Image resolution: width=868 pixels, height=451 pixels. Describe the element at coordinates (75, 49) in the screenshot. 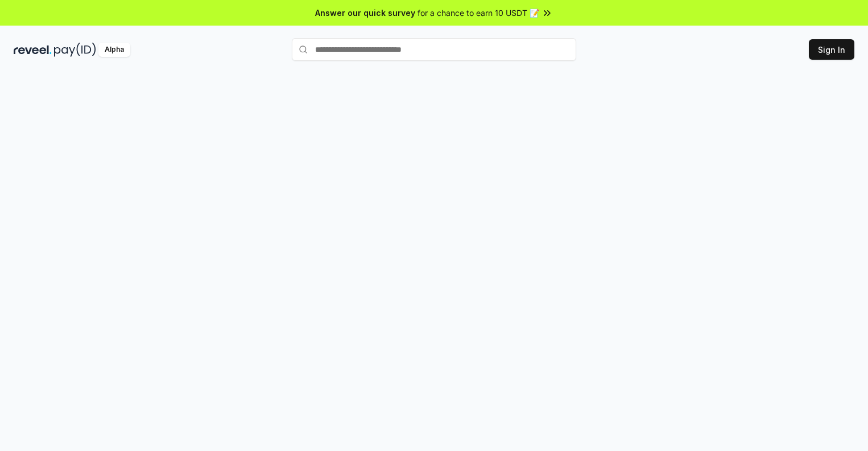

I see `img: pay_id` at that location.